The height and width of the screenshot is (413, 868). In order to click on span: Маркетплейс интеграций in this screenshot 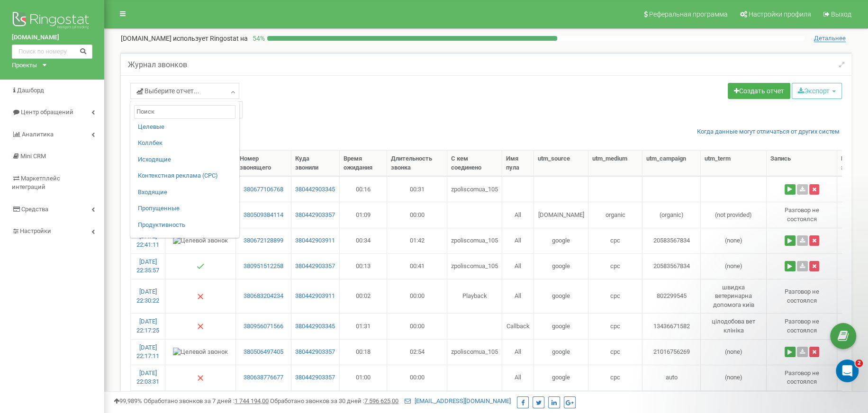, I will do `click(36, 183)`.